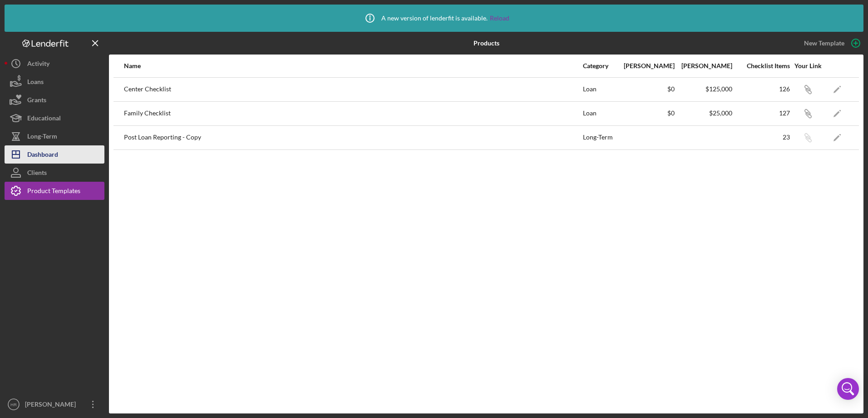 The height and width of the screenshot is (418, 868). Describe the element at coordinates (762, 137) in the screenshot. I see `div: 23` at that location.